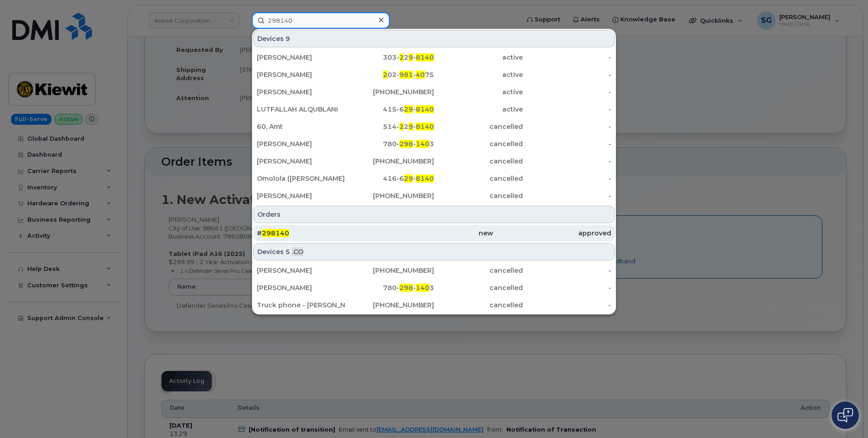 Image resolution: width=868 pixels, height=438 pixels. I want to click on span: 298140, so click(275, 233).